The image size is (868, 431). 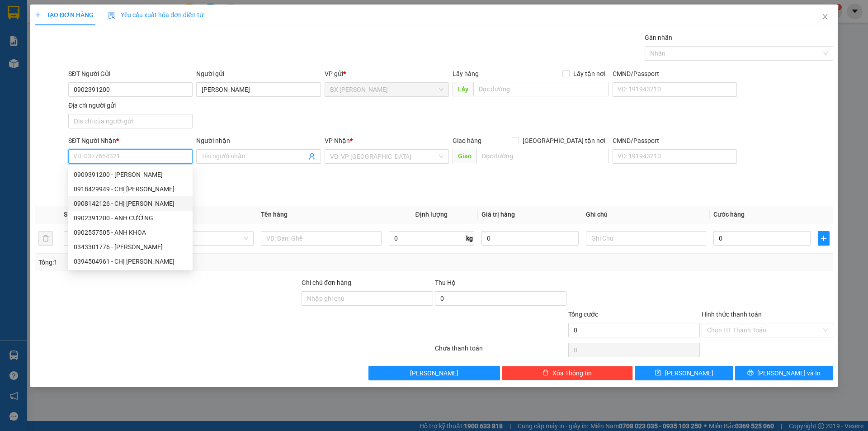 I want to click on span: VP Nhận, so click(x=337, y=140).